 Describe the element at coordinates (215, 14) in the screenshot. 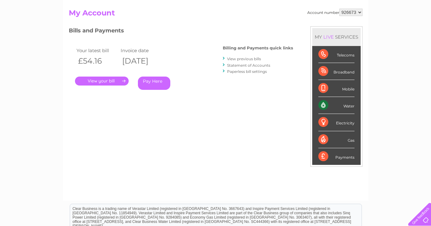

I see `h2: My Account` at that location.